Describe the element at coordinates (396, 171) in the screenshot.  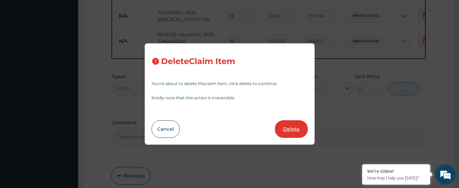
I see `div: We're Online!` at that location.